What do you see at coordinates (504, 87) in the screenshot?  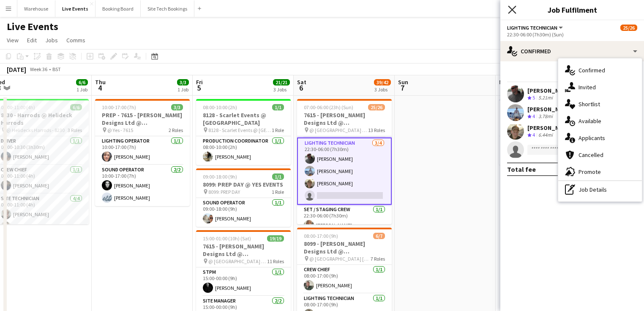 I see `span: 8` at bounding box center [504, 87].